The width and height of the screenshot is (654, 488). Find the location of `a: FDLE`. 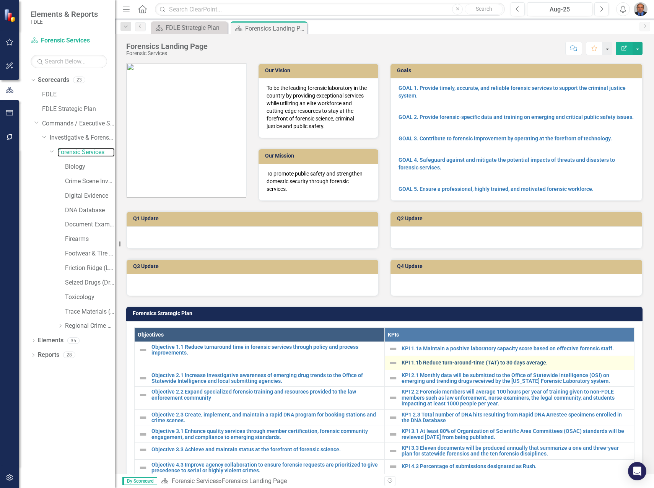

a: FDLE is located at coordinates (78, 94).